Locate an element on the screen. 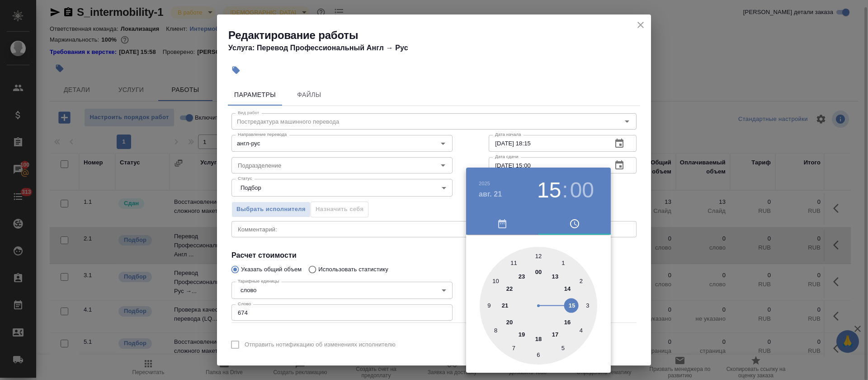  button: авг. 21 is located at coordinates (490, 194).